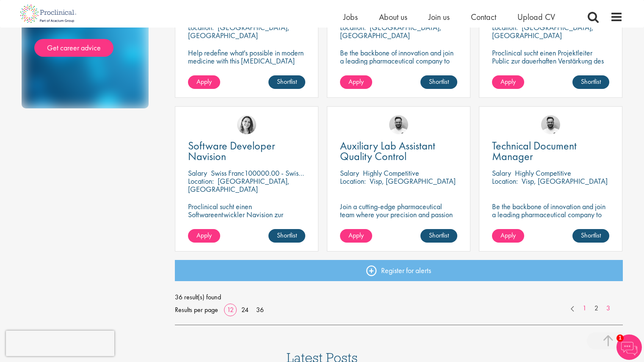  Describe the element at coordinates (260, 310) in the screenshot. I see `a: 36` at that location.